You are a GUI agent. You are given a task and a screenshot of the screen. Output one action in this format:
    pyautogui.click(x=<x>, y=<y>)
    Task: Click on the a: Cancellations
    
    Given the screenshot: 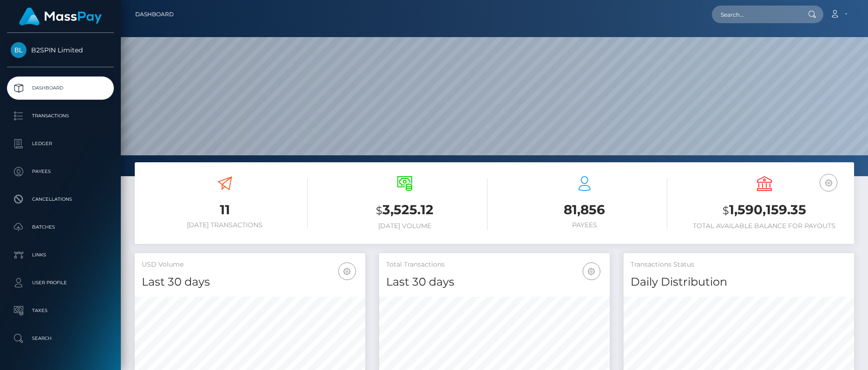 What is the action you would take?
    pyautogui.click(x=61, y=200)
    